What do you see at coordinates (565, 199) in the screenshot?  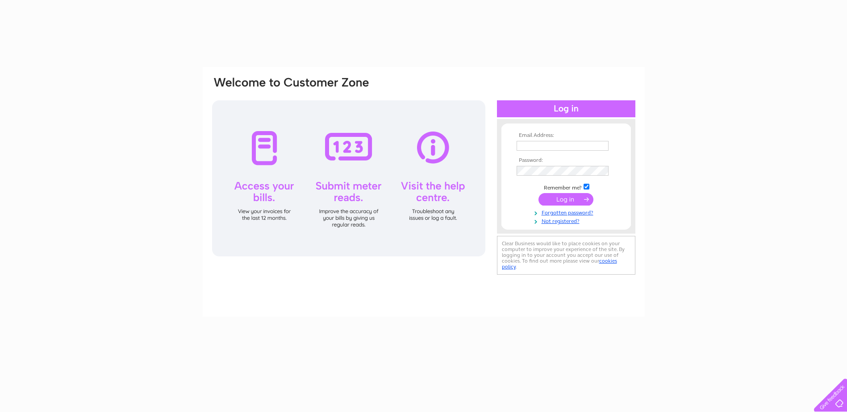 I see `input: Submit` at bounding box center [565, 199].